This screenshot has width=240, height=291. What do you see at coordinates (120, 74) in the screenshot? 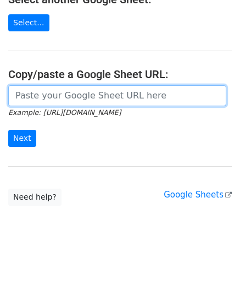
I see `h4: Copy/paste a Google Sheet URL:` at bounding box center [120, 74].